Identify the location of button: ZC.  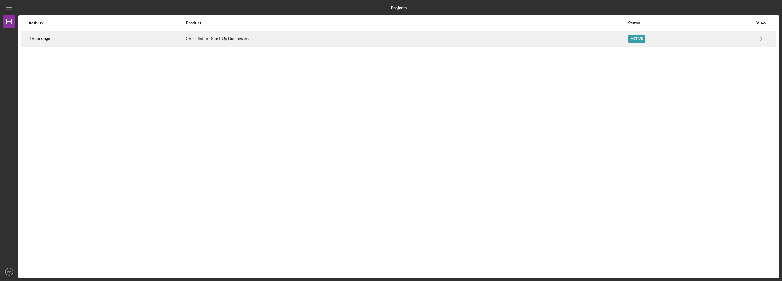
(9, 272).